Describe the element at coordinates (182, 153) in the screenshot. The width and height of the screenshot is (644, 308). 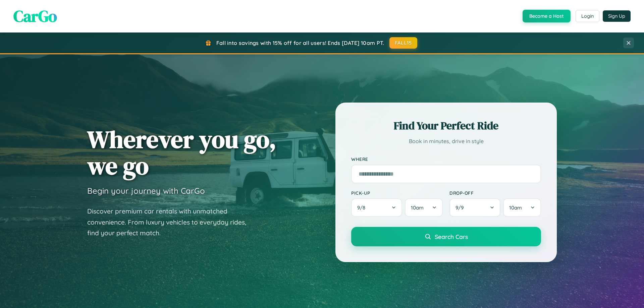
I see `h1: Wherever you go, we go` at that location.